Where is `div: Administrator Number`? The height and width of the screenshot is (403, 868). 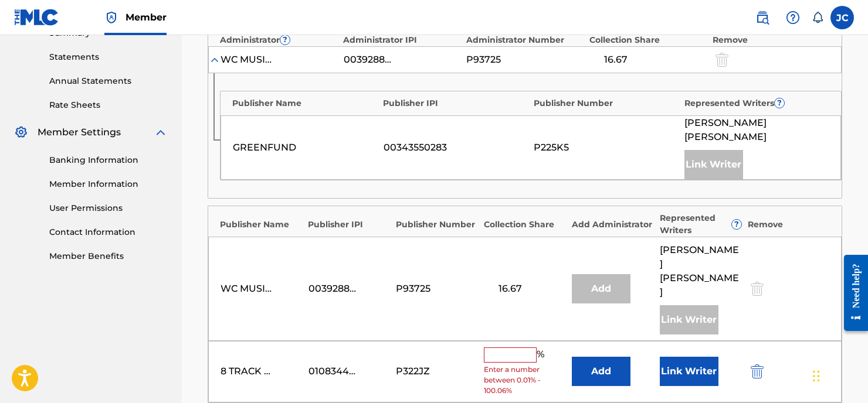 div: Administrator Number is located at coordinates (525, 40).